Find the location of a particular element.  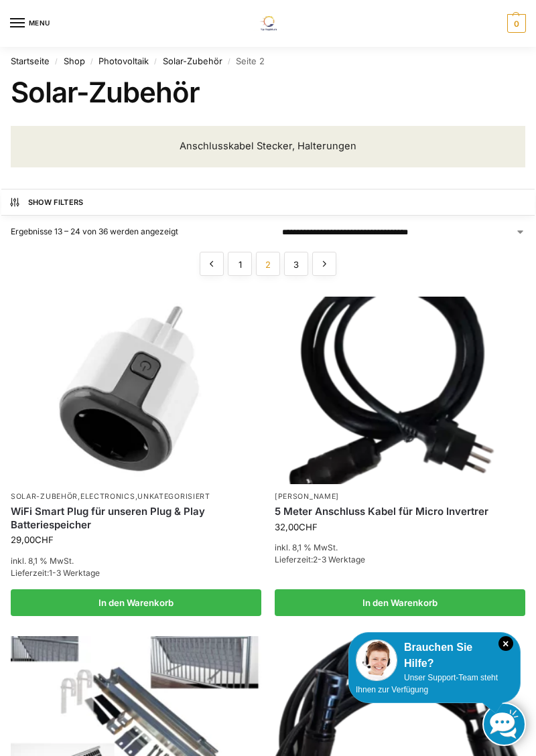

a: In den Warenkorb legen: „WiFi Smart Plug für unseren Plug & Play Batteriespeicher“ is located at coordinates (136, 603).